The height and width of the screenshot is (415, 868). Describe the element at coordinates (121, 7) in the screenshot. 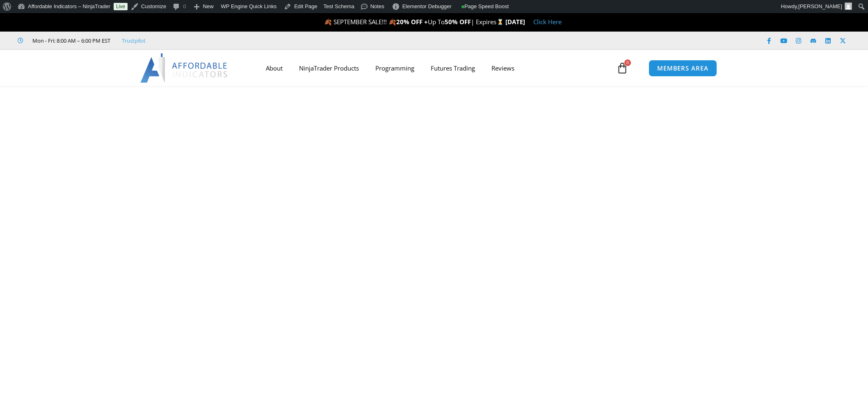

I see `a: Live` at that location.